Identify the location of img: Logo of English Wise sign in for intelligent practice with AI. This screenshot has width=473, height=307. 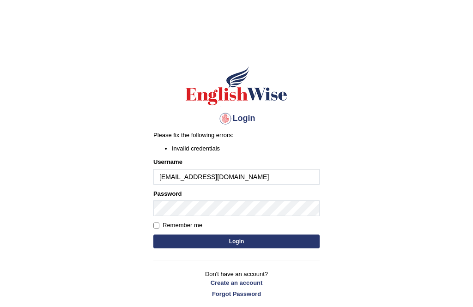
(237, 86).